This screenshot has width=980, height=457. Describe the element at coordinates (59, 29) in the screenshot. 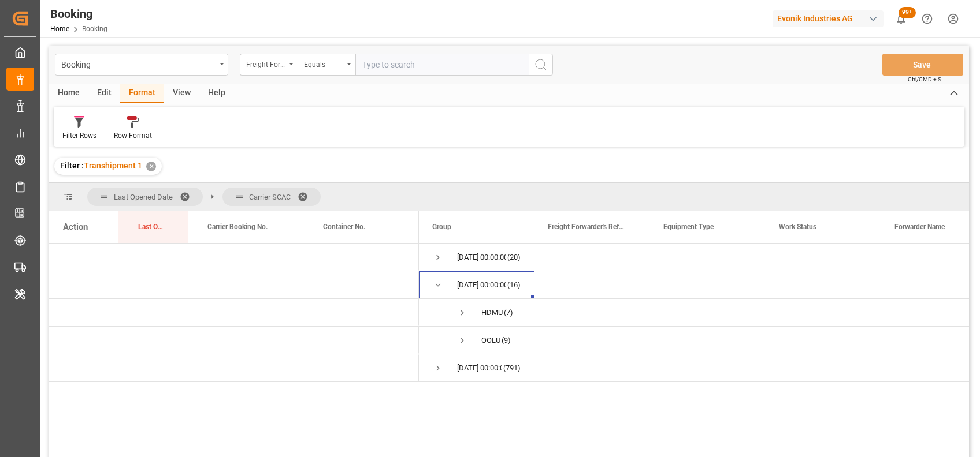

I see `a: Home` at that location.